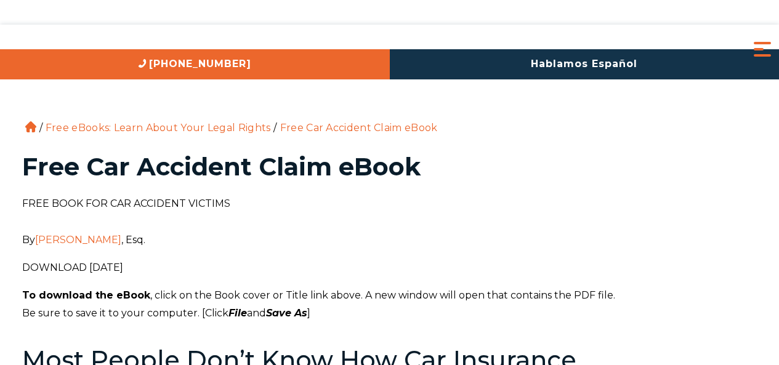 Image resolution: width=779 pixels, height=365 pixels. Describe the element at coordinates (390, 305) in the screenshot. I see `p: , click on the Book cover or Title link above. A new window will open that contains the PDF file....` at that location.